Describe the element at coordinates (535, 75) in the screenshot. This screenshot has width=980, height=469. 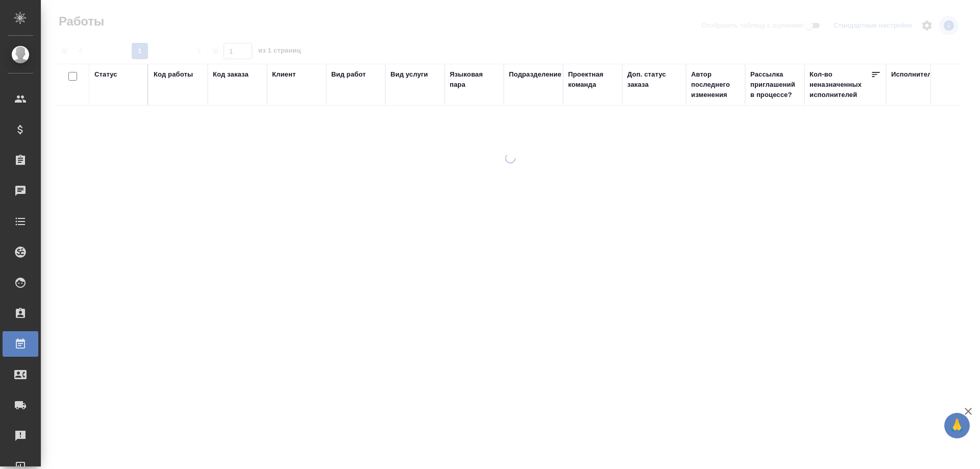
I see `div: Подразделение` at that location.